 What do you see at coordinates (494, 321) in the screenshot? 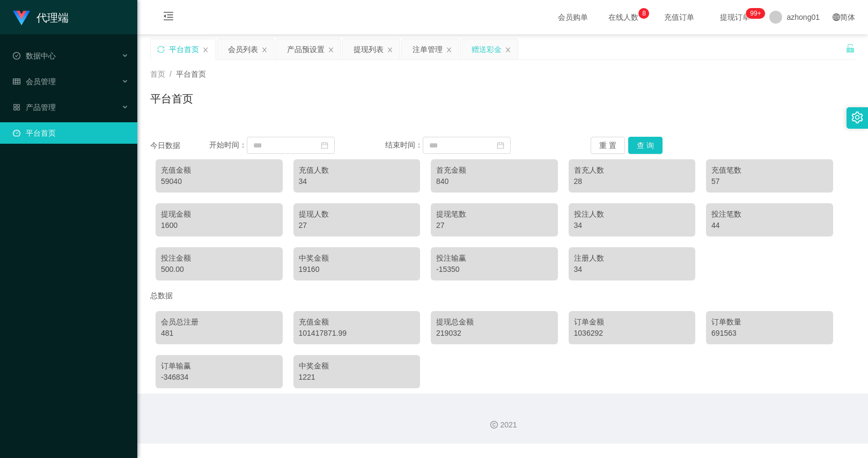
I see `div: 提现总金额` at bounding box center [494, 321].